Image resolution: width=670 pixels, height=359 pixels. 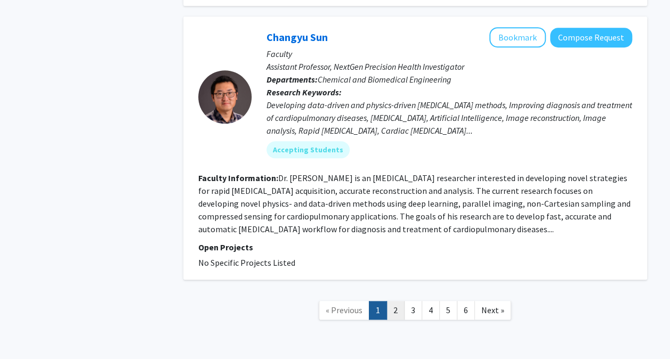 What do you see at coordinates (449, 67) in the screenshot?
I see `p: Assistant Professor, NextGen Precision Health Investigator` at bounding box center [449, 67].